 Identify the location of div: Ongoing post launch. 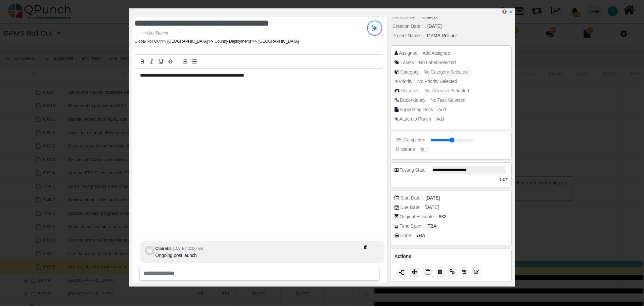
(179, 255).